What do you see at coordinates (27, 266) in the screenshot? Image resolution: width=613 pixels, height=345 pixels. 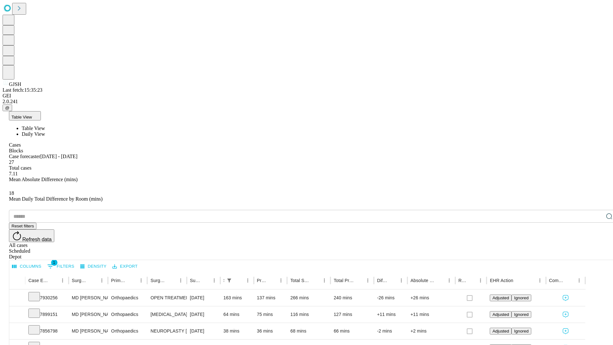 I see `button: Select columns` at bounding box center [27, 266].